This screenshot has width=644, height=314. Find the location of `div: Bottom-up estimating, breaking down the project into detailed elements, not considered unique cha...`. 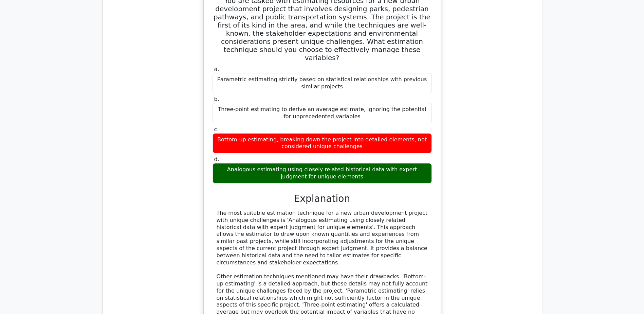

div: Bottom-up estimating, breaking down the project into detailed elements, not considered unique cha... is located at coordinates (322, 143).